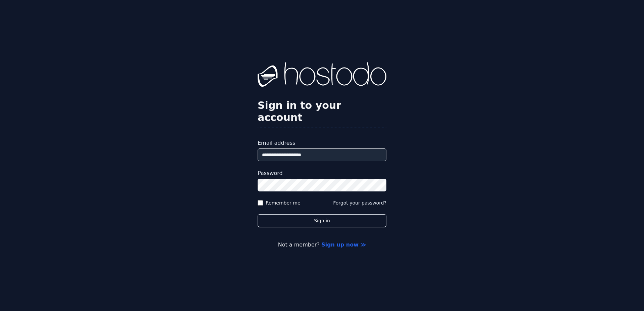 The height and width of the screenshot is (311, 644). Describe the element at coordinates (322, 244) in the screenshot. I see `p: Not a member?` at that location.